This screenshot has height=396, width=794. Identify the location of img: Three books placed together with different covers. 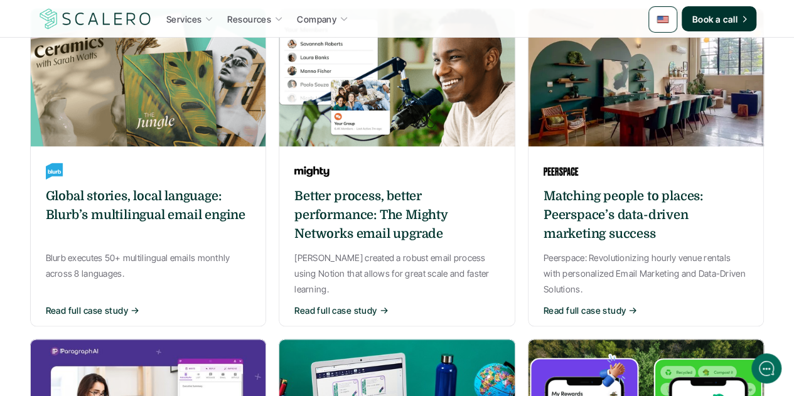
(148, 77).